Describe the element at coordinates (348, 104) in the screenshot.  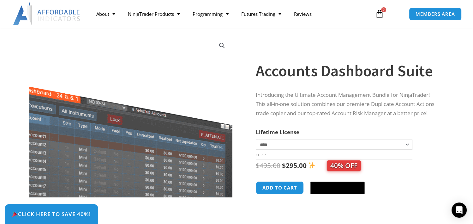
I see `p: Introducing the Ultimate Account Management Bundle for NinjaTrader! This all-in-one solution comb...` at that location.